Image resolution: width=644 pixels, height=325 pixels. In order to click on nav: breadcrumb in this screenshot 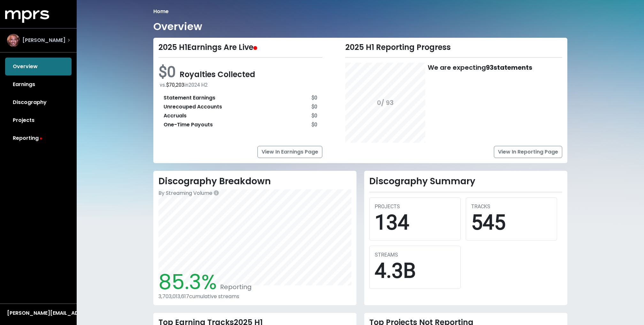, I will do `click(360, 11)`.